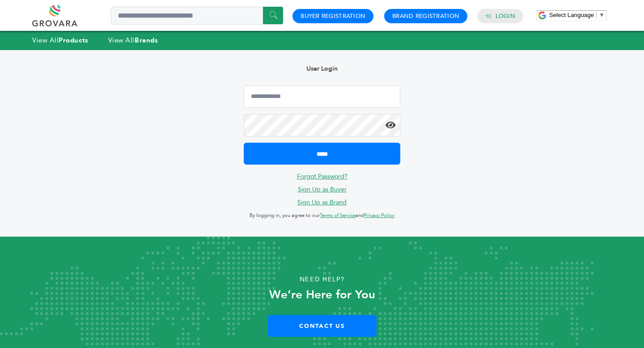 The height and width of the screenshot is (348, 644). Describe the element at coordinates (133, 40) in the screenshot. I see `a: View AllBrands` at that location.